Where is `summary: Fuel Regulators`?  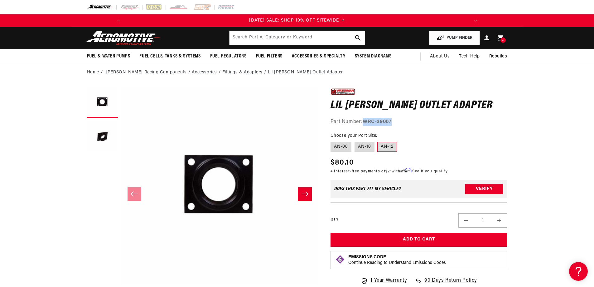
summary: Fuel Regulators is located at coordinates (228, 56).